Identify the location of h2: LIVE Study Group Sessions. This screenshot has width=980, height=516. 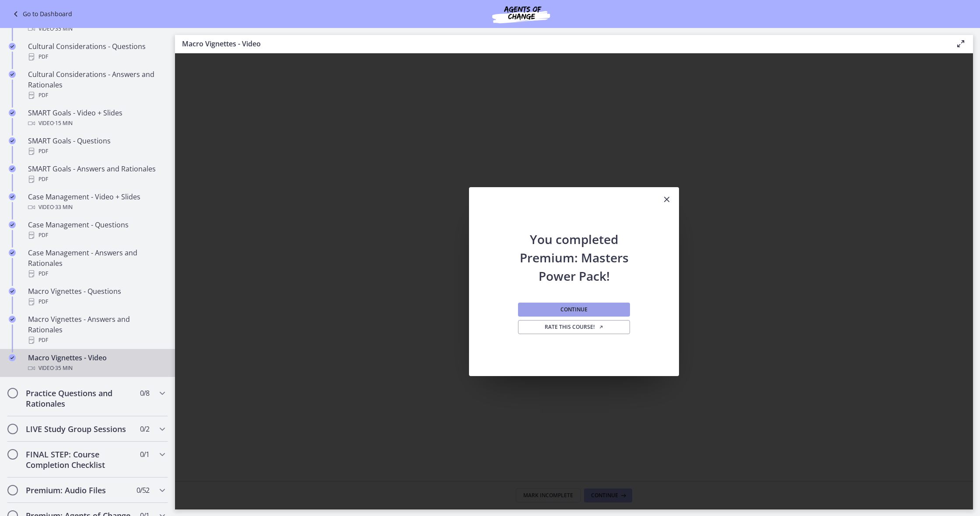
(79, 429).